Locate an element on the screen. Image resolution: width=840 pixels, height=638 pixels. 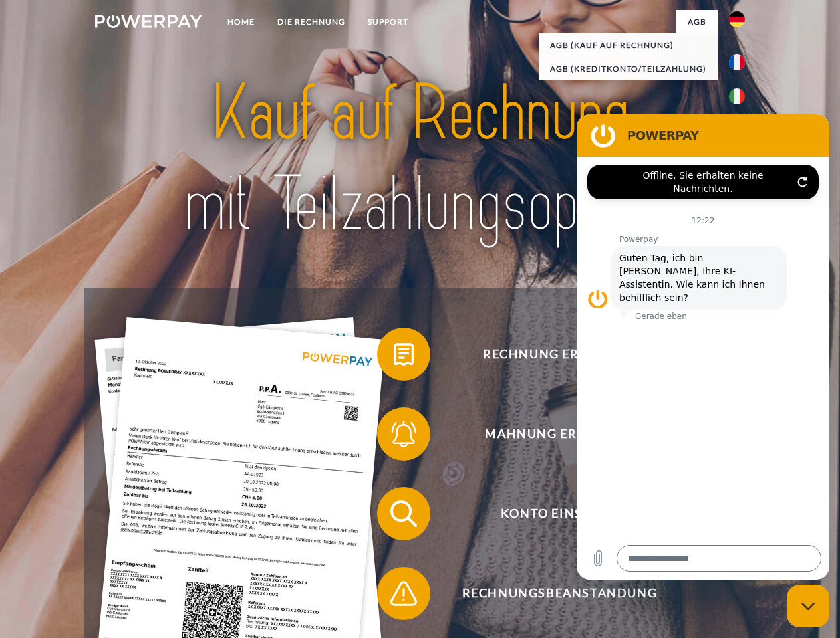
a: AGB (Kreditkonto/Teilzahlung) is located at coordinates (627, 69).